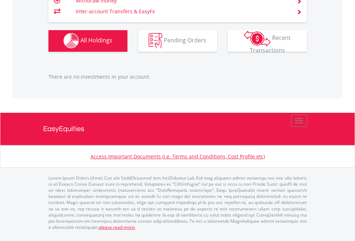 The image size is (355, 241). Describe the element at coordinates (257, 38) in the screenshot. I see `img: transactions-zar-wht.png` at that location.